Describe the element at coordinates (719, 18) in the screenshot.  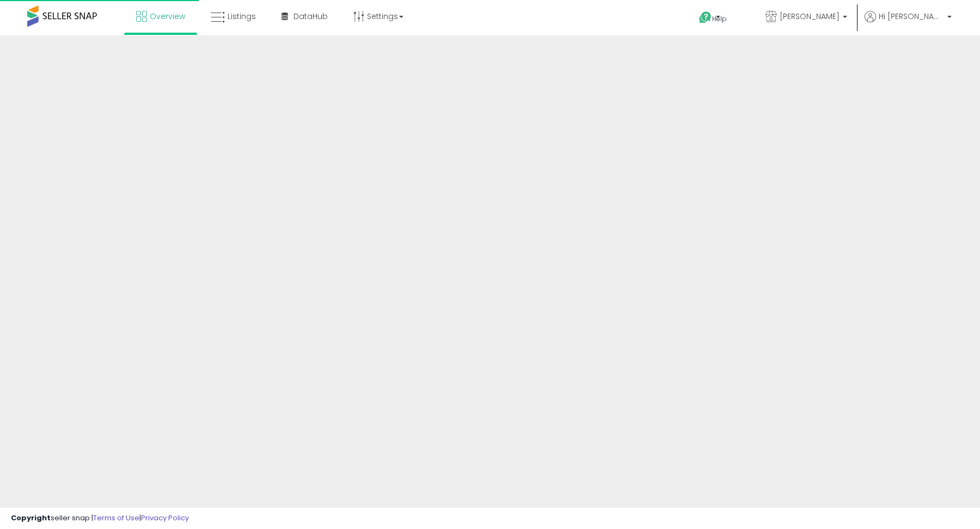
I see `span: Help` at that location.